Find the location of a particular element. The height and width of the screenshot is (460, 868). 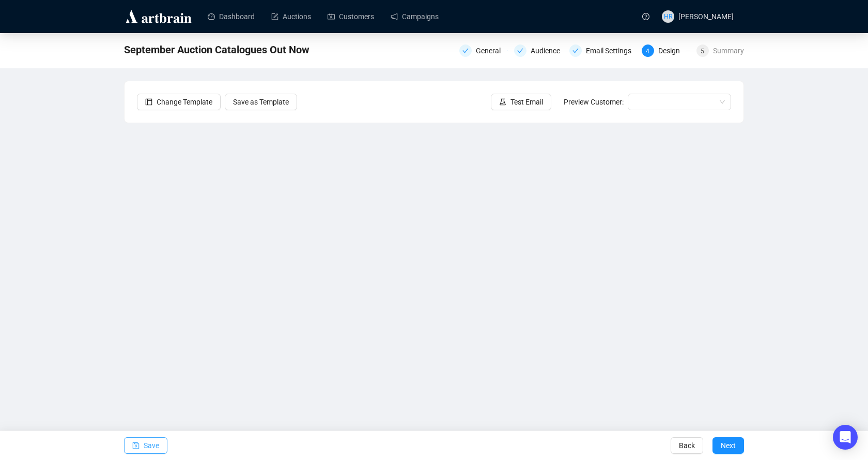

div: 4Design is located at coordinates (666, 51).